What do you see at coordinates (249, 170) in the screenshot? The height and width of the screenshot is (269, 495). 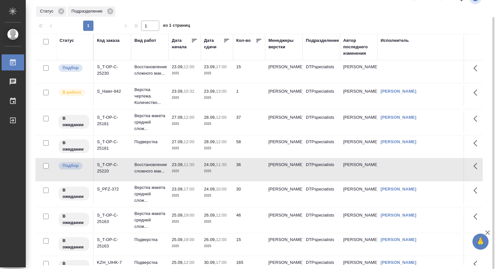 I see `td: 36` at bounding box center [249, 170].